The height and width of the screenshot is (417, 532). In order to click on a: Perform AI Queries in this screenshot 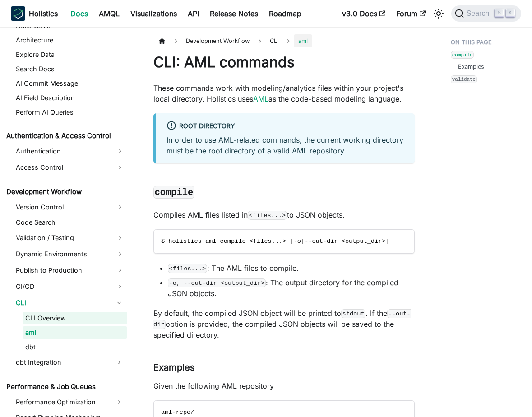, I will do `click(70, 112)`.